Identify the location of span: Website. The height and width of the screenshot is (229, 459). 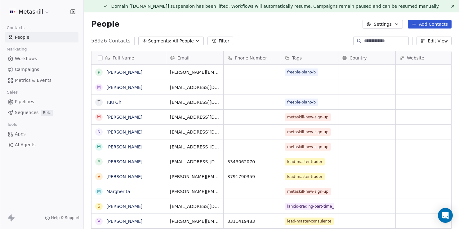
(415, 58).